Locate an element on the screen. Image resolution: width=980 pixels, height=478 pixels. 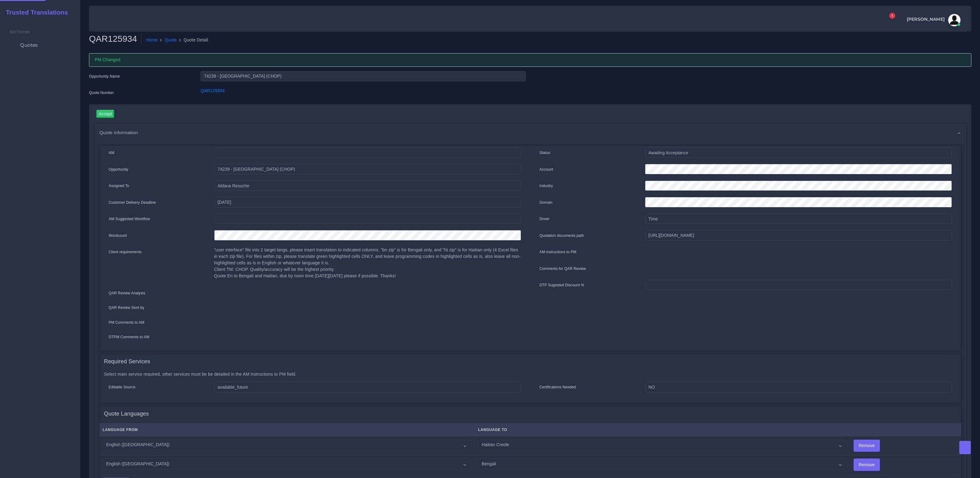
label: Assigned To is located at coordinates (119, 186).